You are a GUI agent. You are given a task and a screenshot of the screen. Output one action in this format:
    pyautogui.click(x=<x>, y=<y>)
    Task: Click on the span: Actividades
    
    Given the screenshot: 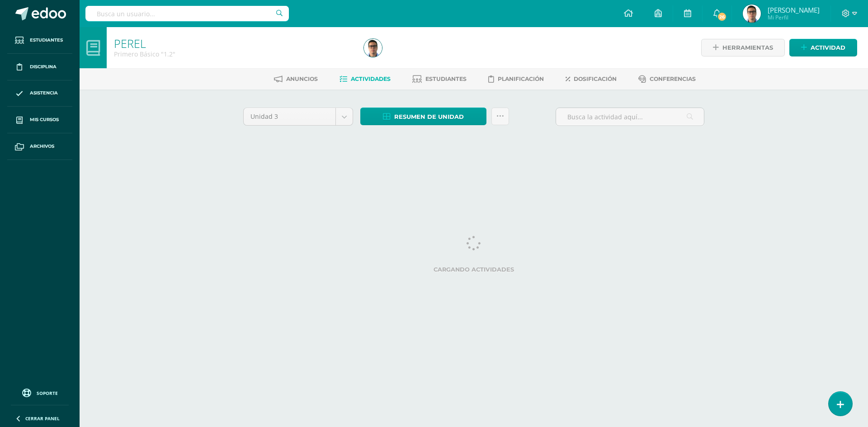 What is the action you would take?
    pyautogui.click(x=371, y=78)
    